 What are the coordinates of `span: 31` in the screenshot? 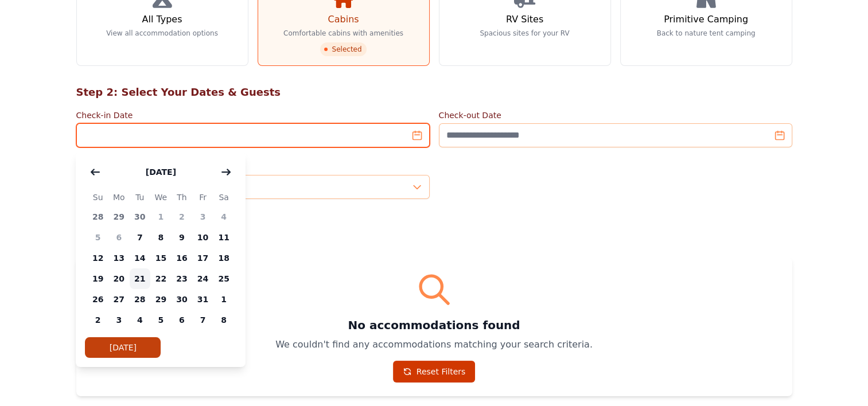 It's located at (203, 299).